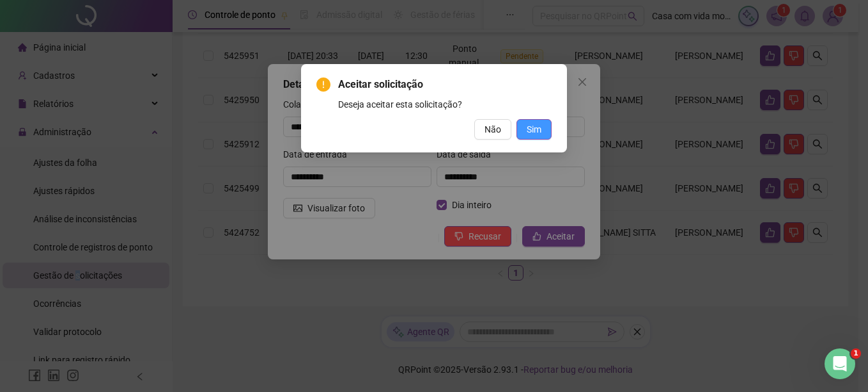 This screenshot has width=868, height=392. What do you see at coordinates (857, 354) in the screenshot?
I see `span: 1` at bounding box center [857, 354].